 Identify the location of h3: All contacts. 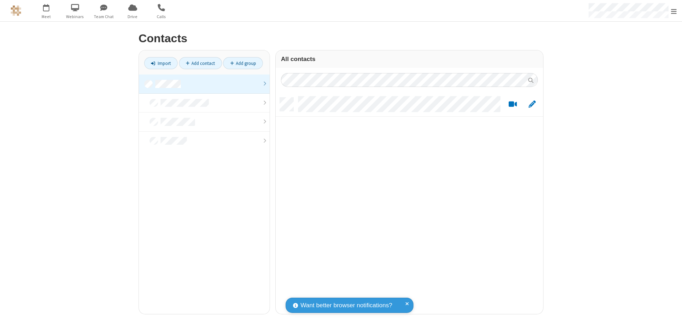
(409, 59).